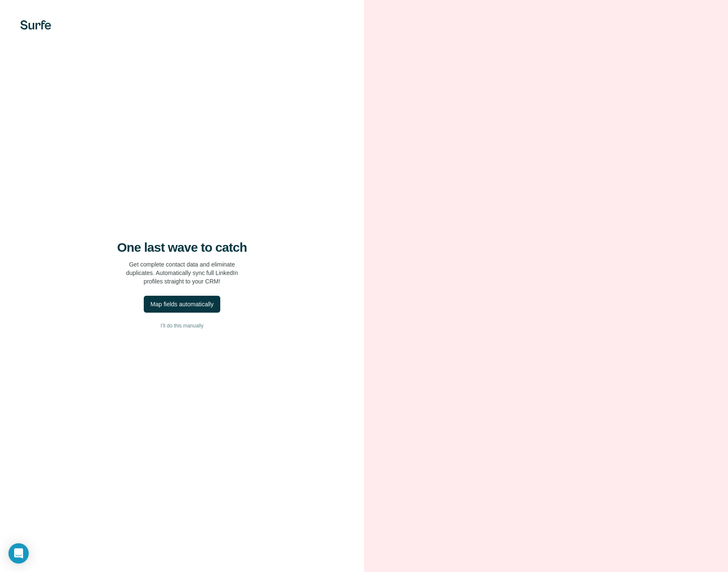  Describe the element at coordinates (182, 273) in the screenshot. I see `p: Get complete contact data and eliminate duplicates. Automatically sync full LinkedIn profiles str...` at that location.